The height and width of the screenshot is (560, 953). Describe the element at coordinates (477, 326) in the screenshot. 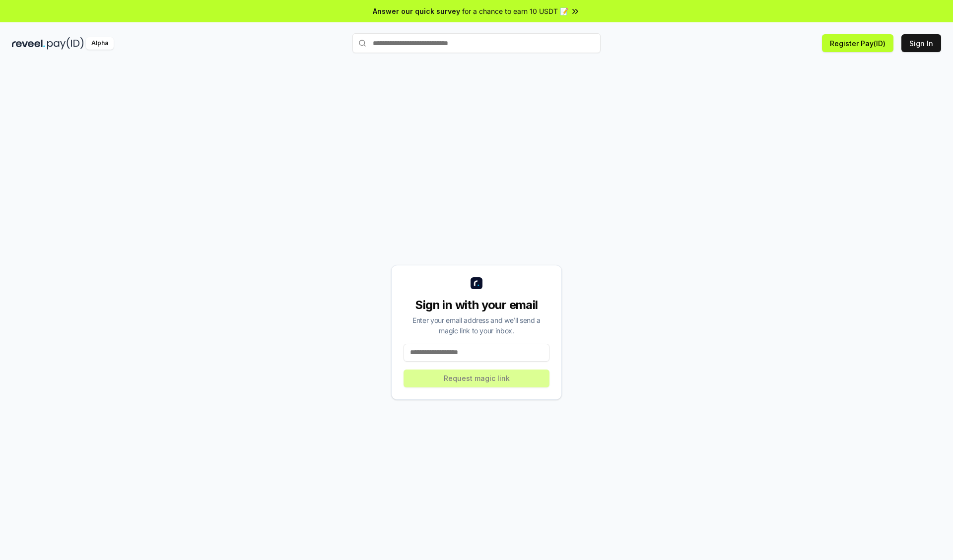

I see `div: Enter your email address and we’ll send a magic link to your inbox.` at that location.